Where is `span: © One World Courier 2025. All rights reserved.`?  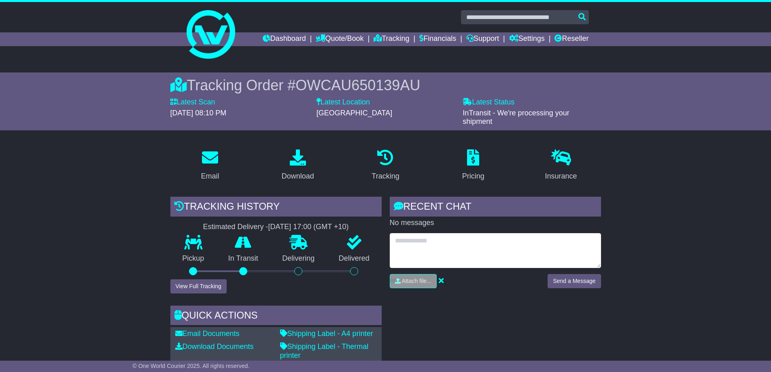 span: © One World Courier 2025. All rights reserved. is located at coordinates (191, 366).